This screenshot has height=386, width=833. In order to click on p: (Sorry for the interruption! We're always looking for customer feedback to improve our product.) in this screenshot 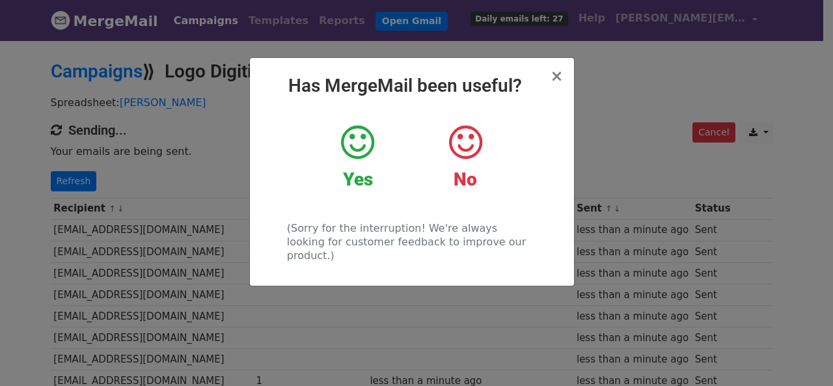, I will do `click(411, 241)`.